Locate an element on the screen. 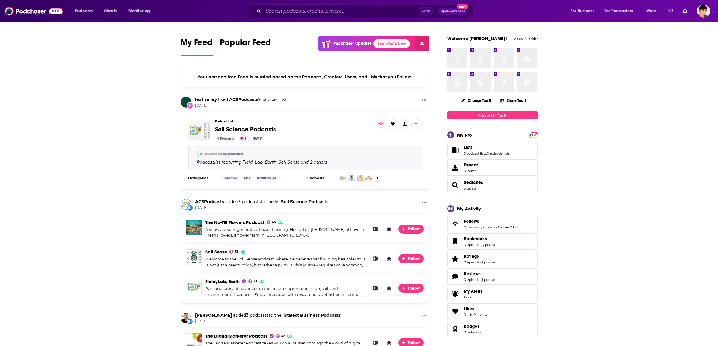  button: Follow is located at coordinates (411, 288).